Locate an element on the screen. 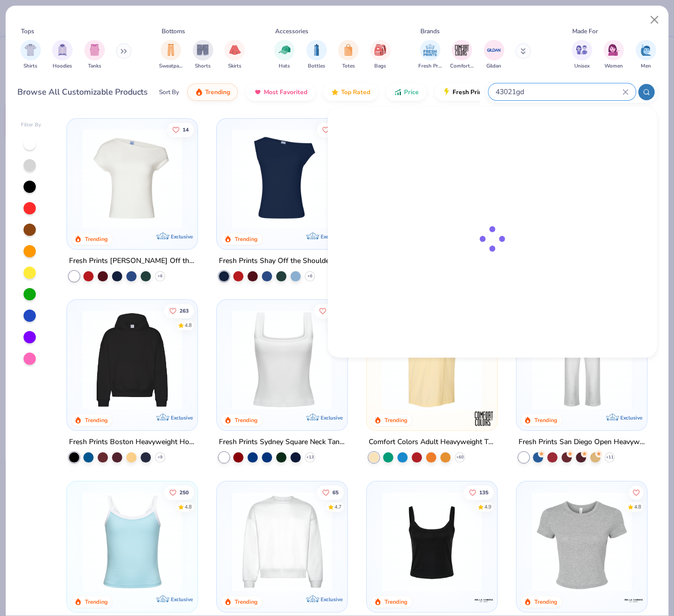 This screenshot has height=616, width=674. img: 8af284bf-0d00-45ea-9003-ce4b9a3194ad is located at coordinates (432, 541).